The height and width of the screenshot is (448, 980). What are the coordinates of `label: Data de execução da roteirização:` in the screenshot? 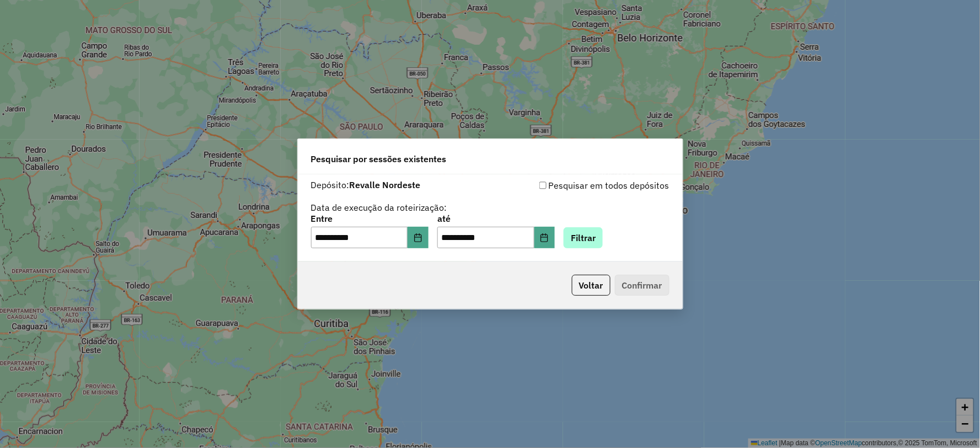 It's located at (379, 208).